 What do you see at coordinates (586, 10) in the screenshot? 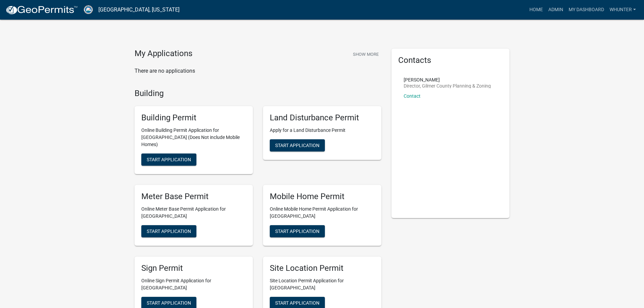
I see `a: My Dashboard` at bounding box center [586, 10].